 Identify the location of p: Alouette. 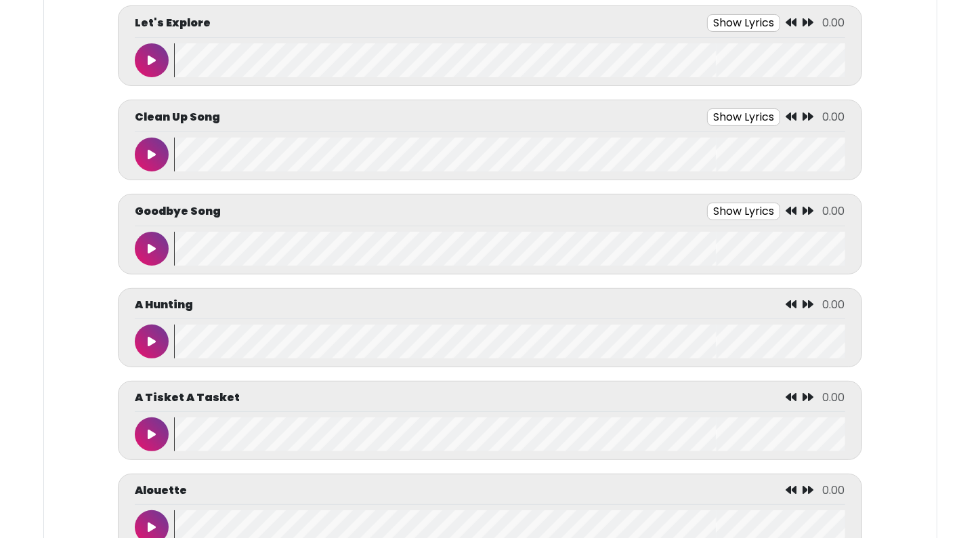
(161, 491).